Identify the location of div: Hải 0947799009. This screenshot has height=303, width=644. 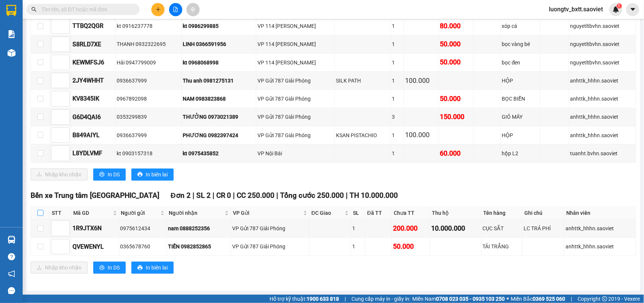
(148, 63).